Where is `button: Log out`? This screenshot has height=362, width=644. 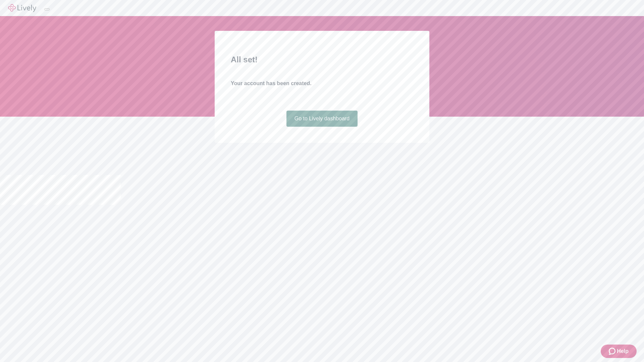
button: Log out is located at coordinates (47, 10).